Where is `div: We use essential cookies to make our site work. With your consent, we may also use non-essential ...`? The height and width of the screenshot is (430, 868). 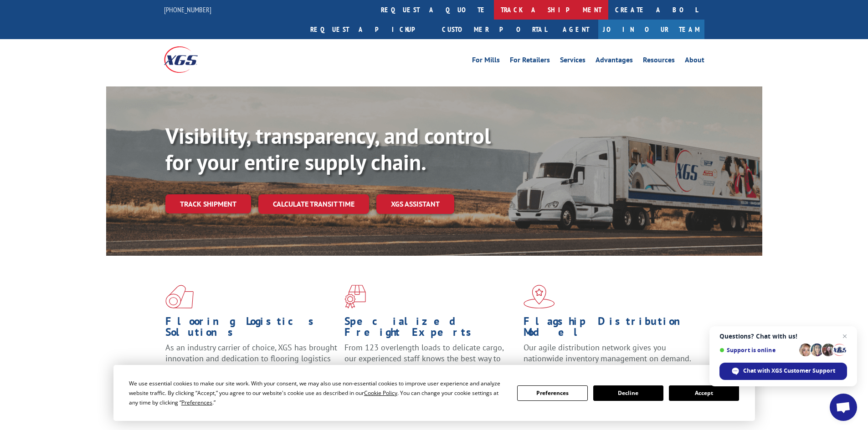
div: We use essential cookies to make our site work. With your consent, we may also use non-essential ... is located at coordinates (317, 393).